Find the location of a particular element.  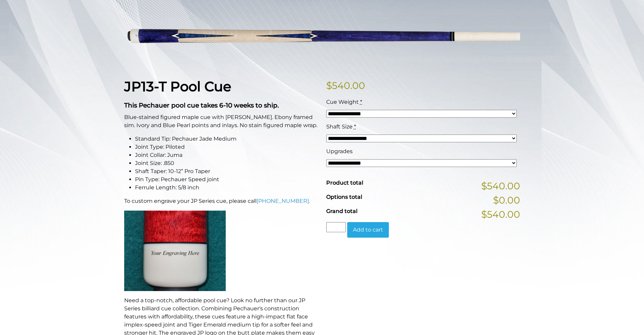

img: jp13-T.png is located at coordinates (322, 34).